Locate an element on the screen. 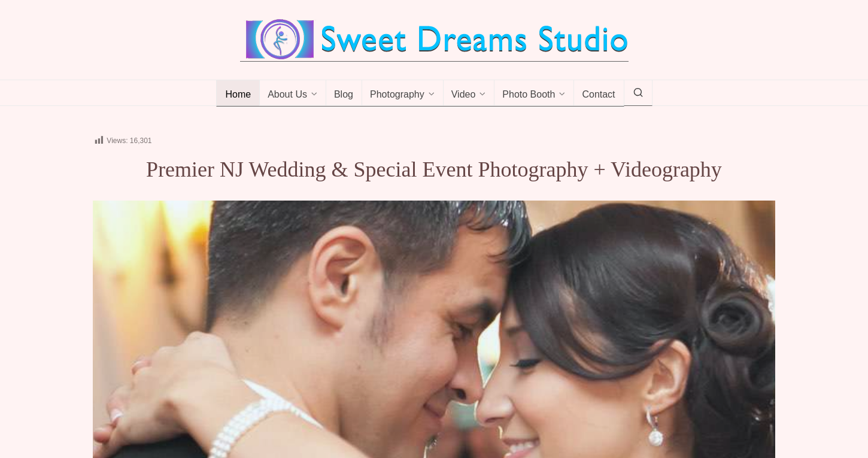 This screenshot has width=868, height=458. span: Photography is located at coordinates (397, 95).